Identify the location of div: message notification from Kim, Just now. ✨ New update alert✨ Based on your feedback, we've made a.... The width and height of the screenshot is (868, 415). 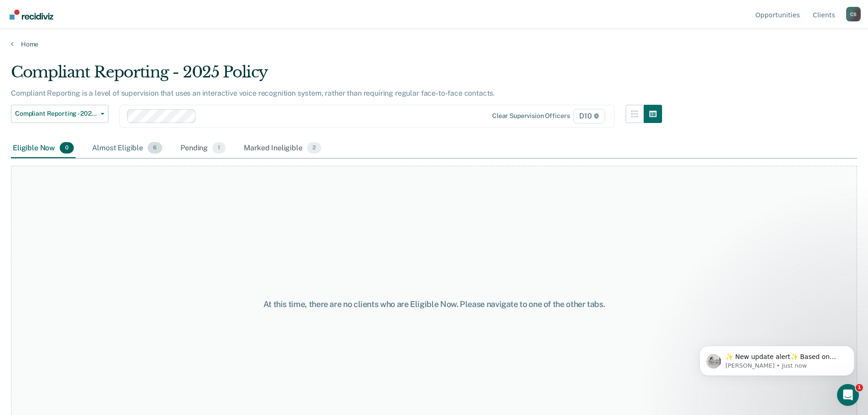
(91, 34).